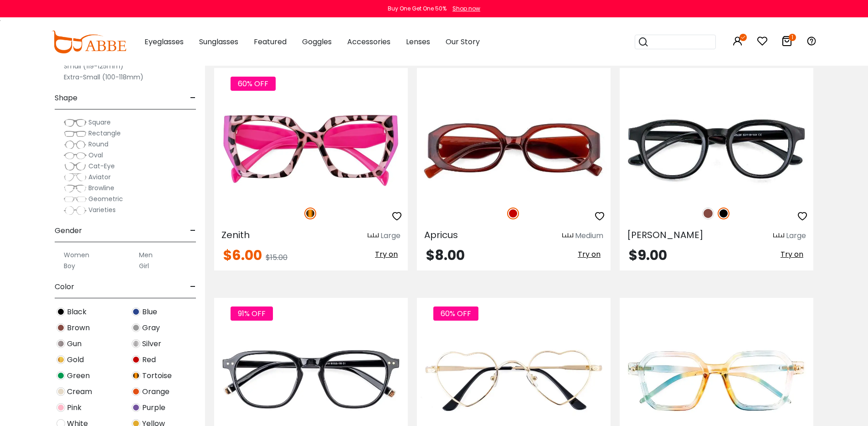  I want to click on img: Tortoise Zenith - Plastic ,Universal Bridge Fit, so click(311, 149).